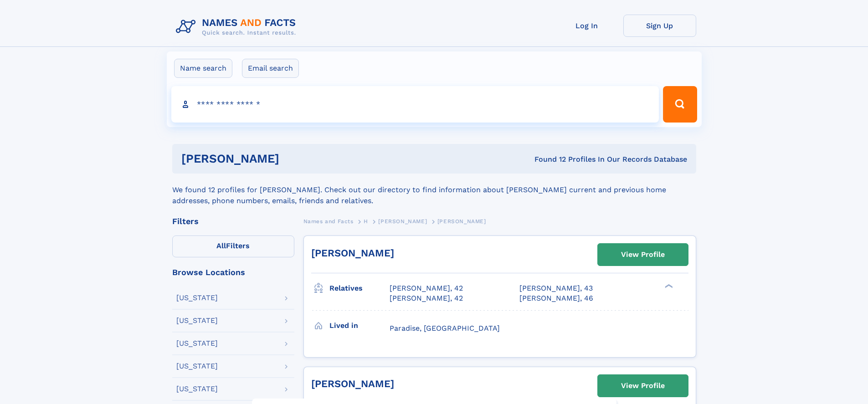 The height and width of the screenshot is (404, 868). I want to click on a: Names and Facts, so click(329, 221).